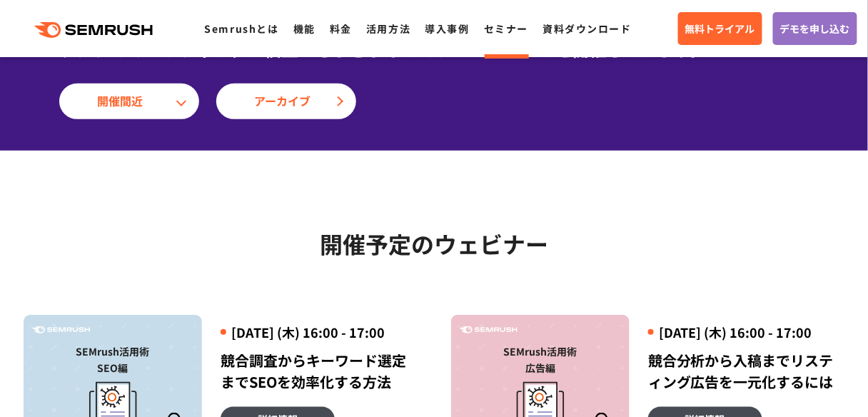  I want to click on a: 開催間近, so click(129, 102).